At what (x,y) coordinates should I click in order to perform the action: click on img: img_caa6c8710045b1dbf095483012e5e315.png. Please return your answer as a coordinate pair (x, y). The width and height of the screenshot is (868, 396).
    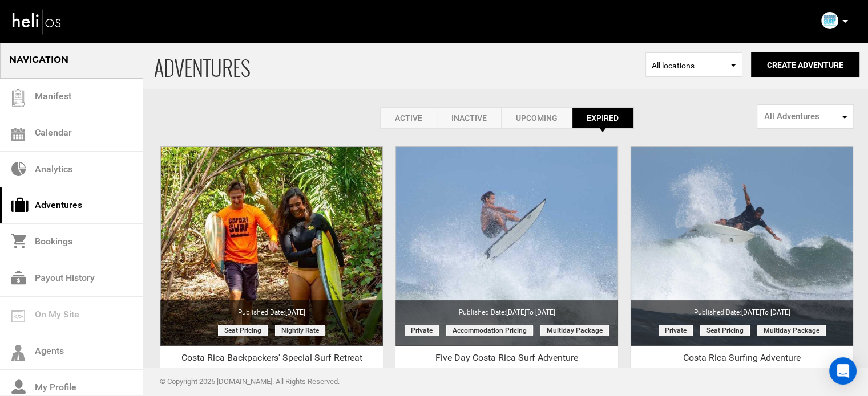
    Looking at the image, I should click on (830, 20).